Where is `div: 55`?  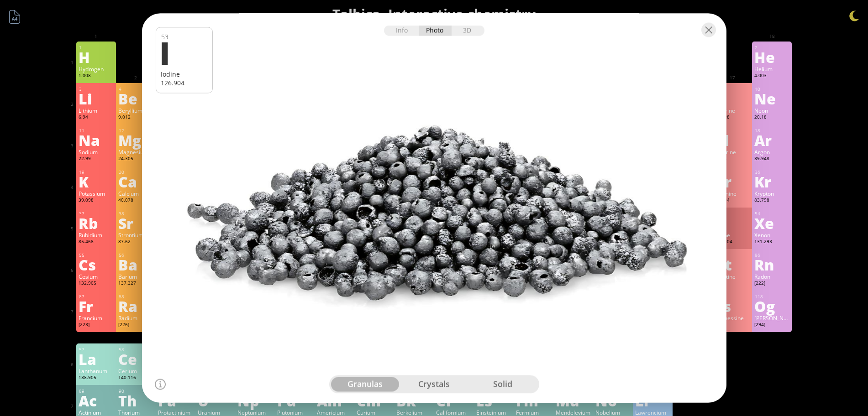
div: 55 is located at coordinates (97, 255).